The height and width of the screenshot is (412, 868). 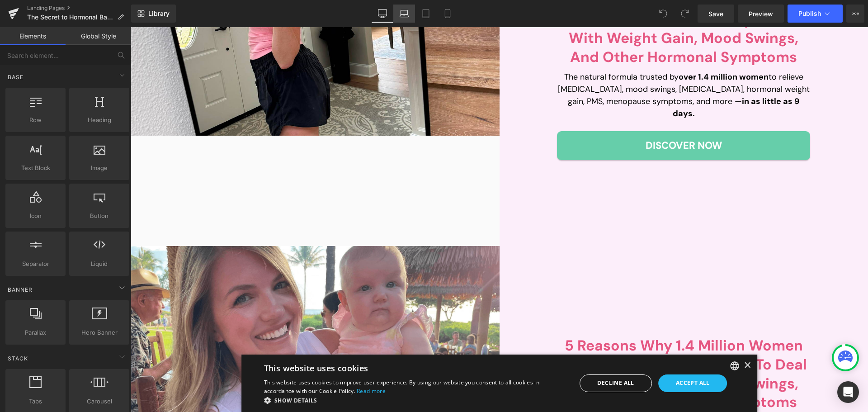 What do you see at coordinates (15, 77) in the screenshot?
I see `span: Base` at bounding box center [15, 77].